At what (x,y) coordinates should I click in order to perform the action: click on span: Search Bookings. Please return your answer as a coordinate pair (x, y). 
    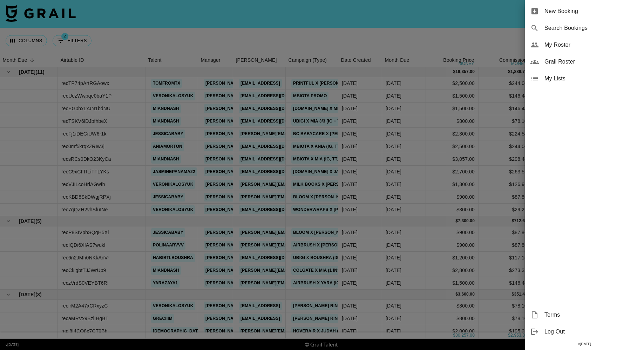
    Looking at the image, I should click on (591, 28).